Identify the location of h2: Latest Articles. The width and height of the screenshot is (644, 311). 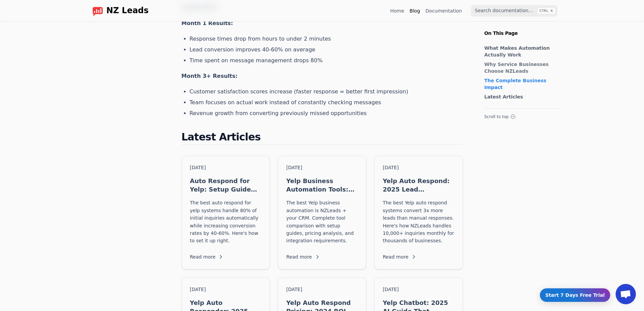
(322, 138).